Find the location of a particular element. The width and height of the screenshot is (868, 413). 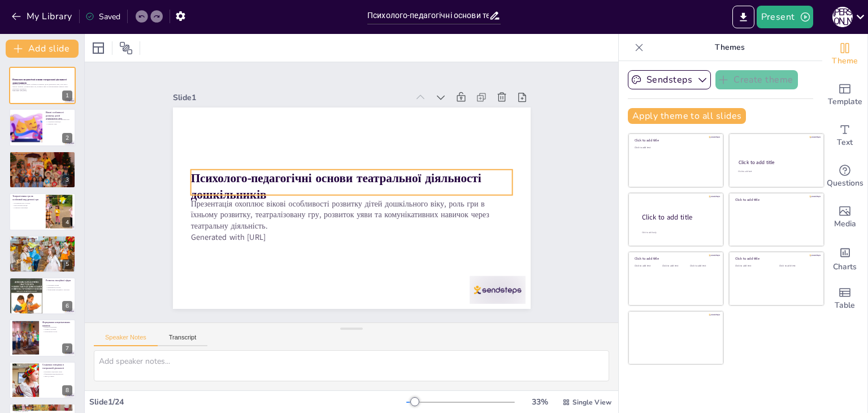

p: Розуміння соціальних норм is located at coordinates (57, 372).